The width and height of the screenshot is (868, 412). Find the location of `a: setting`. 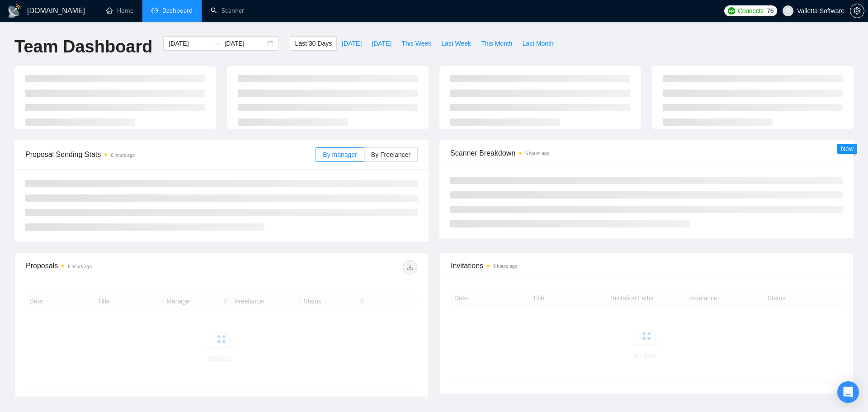

a: setting is located at coordinates (858, 11).